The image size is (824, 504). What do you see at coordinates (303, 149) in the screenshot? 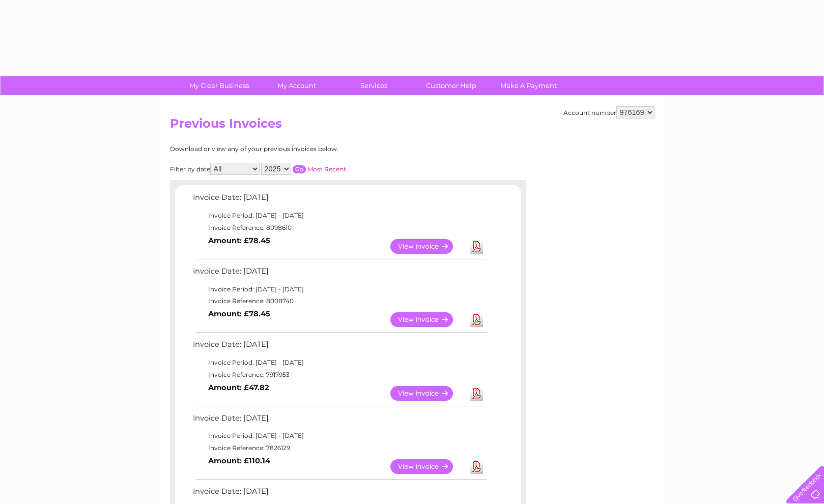
I see `div: Download or view any of your previous invoices below.` at bounding box center [303, 149].